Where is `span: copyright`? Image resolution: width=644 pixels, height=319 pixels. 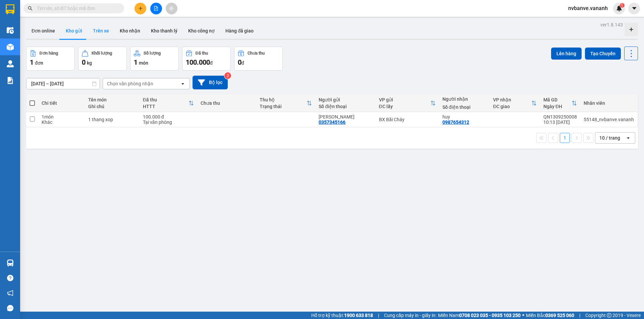
span: copyright is located at coordinates (609, 316).